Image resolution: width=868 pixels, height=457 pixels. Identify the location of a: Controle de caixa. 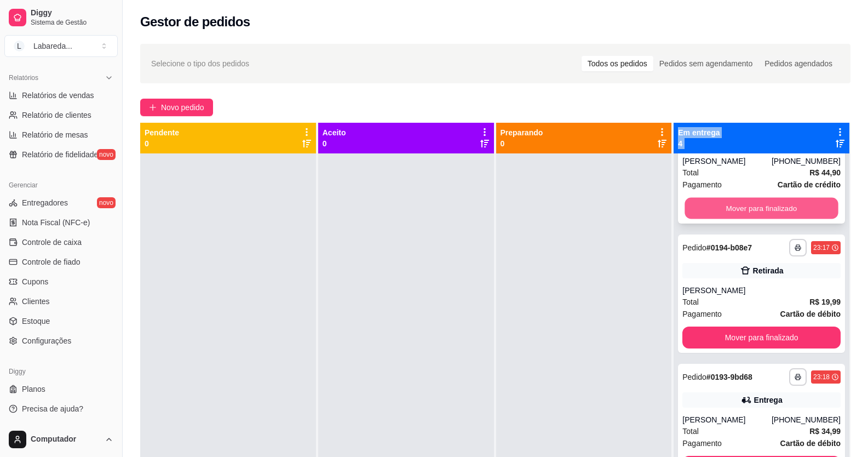
(61, 242).